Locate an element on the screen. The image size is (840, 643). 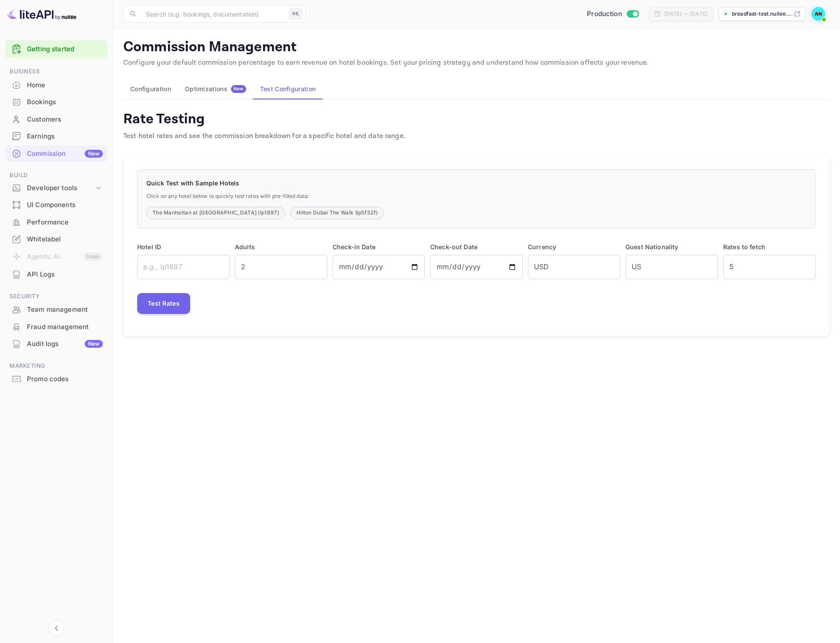
img: Abdelrahman Nasef is located at coordinates (819, 14).